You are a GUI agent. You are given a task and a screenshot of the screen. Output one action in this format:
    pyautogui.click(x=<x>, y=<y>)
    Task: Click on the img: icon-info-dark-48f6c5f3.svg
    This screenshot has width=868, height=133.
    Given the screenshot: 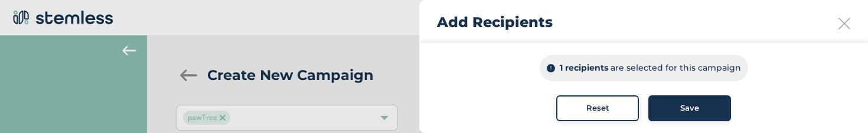 What is the action you would take?
    pyautogui.click(x=551, y=69)
    